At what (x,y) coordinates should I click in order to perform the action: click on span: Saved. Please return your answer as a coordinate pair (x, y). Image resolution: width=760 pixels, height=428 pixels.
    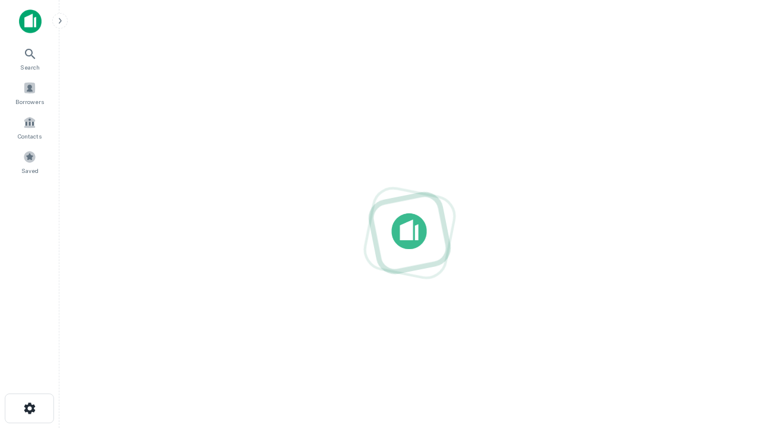
    Looking at the image, I should click on (30, 170).